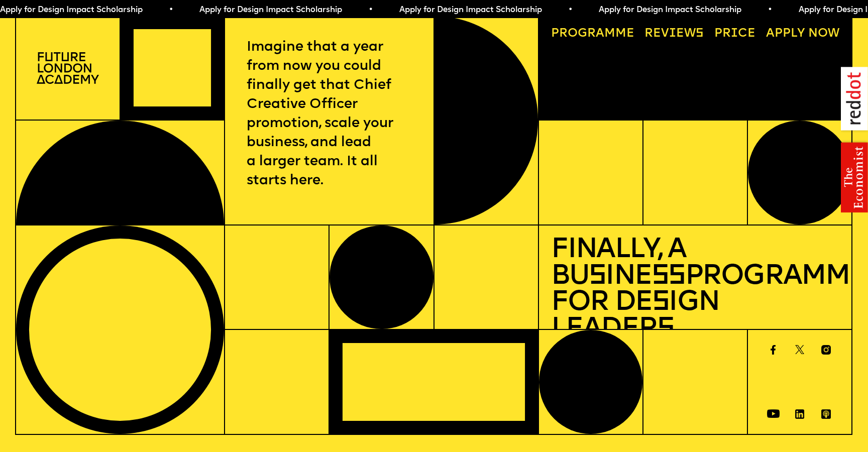 This screenshot has height=452, width=868. What do you see at coordinates (329, 114) in the screenshot?
I see `p: Imagine that a year from now you could finally get that Chief Creative Officer promotion, scale y...` at bounding box center [329, 114].